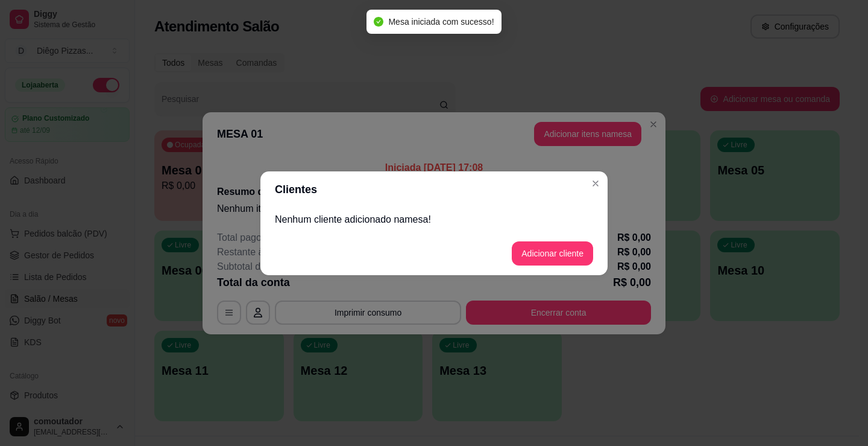 The image size is (868, 446). I want to click on p: Nenhum cliente adicionado na mesa !, so click(434, 220).